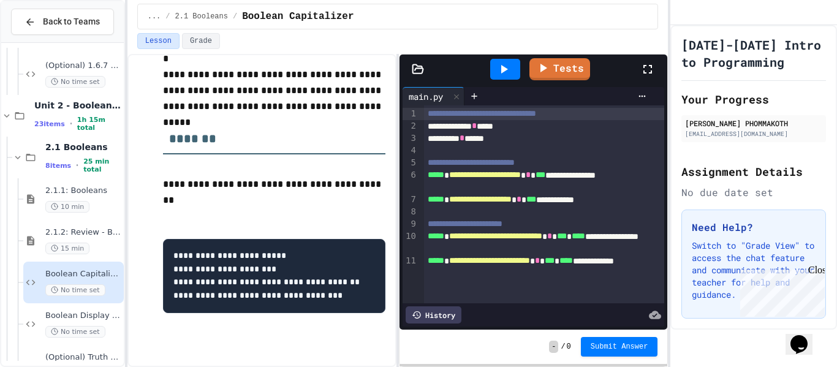 Image resolution: width=837 pixels, height=367 pixels. Describe the element at coordinates (78, 105) in the screenshot. I see `span: Unit 2 - Boolean Expressions and If Statements` at that location.